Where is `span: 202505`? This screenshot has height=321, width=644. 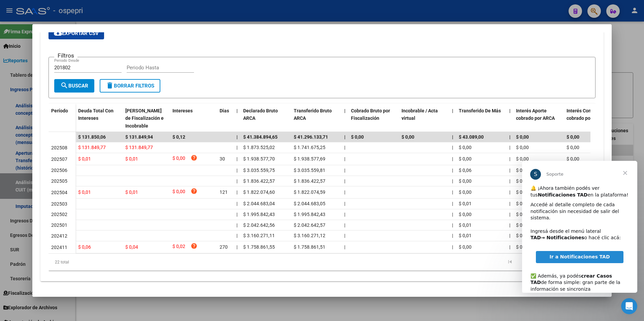
span: 202505 is located at coordinates (59, 181).